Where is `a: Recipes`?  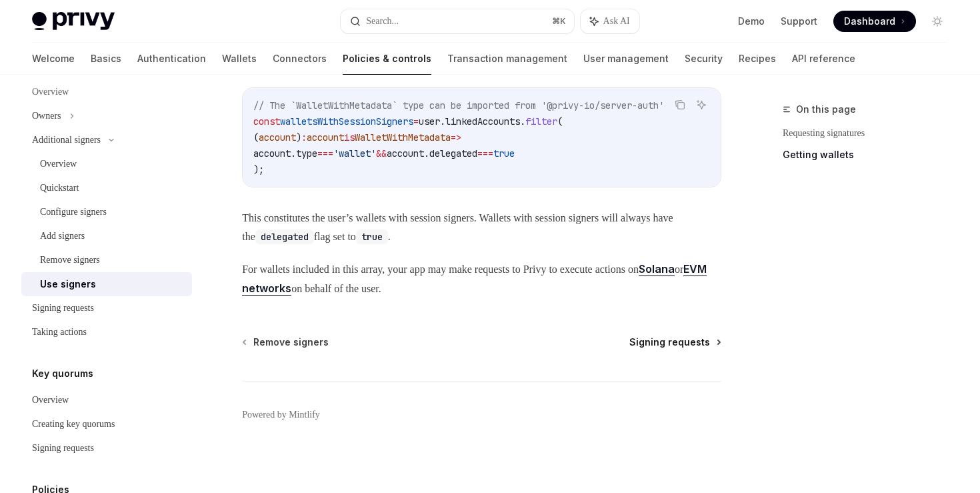 a: Recipes is located at coordinates (757, 59).